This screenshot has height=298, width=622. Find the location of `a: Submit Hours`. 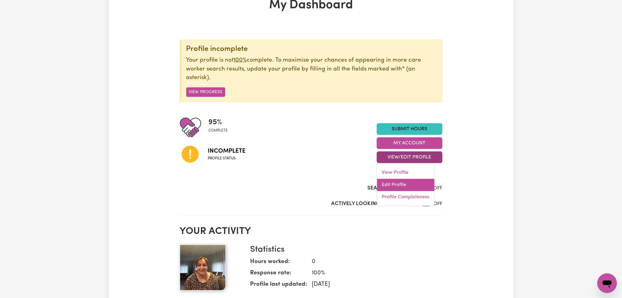

a: Submit Hours is located at coordinates (409, 129).